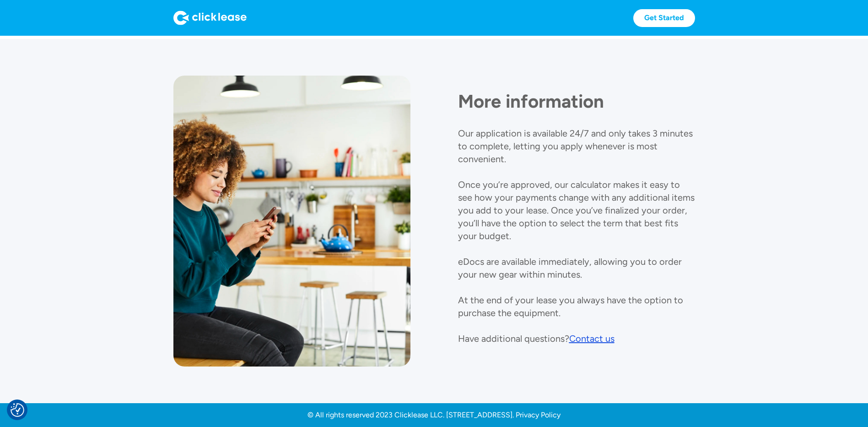  What do you see at coordinates (17, 410) in the screenshot?
I see `button: Consent Preferences` at bounding box center [17, 410].